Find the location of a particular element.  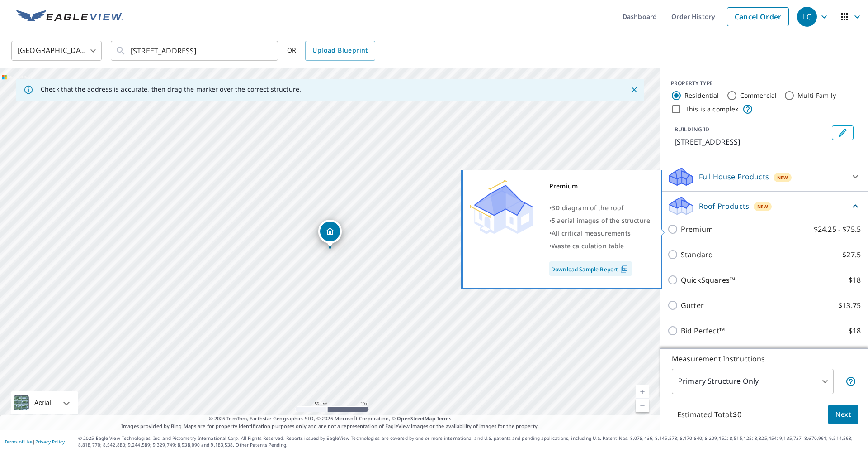

a: Download Sample Report is located at coordinates (591, 268).